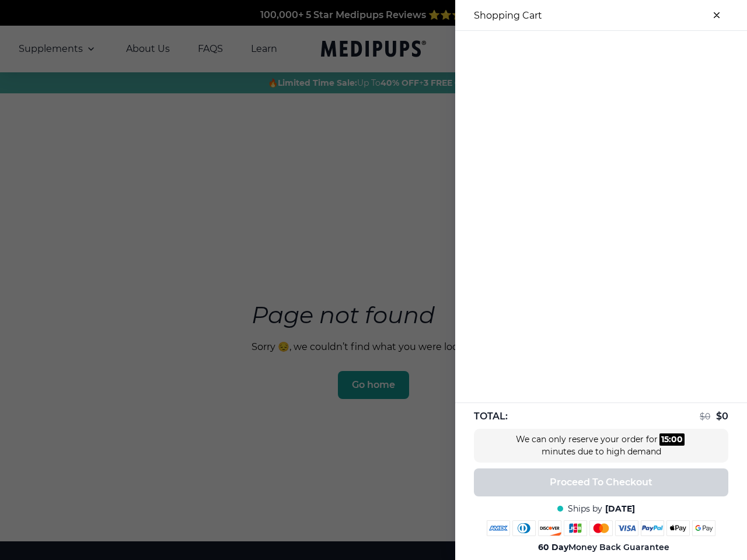 This screenshot has height=560, width=747. What do you see at coordinates (717, 15) in the screenshot?
I see `button: close-cart` at bounding box center [717, 15].